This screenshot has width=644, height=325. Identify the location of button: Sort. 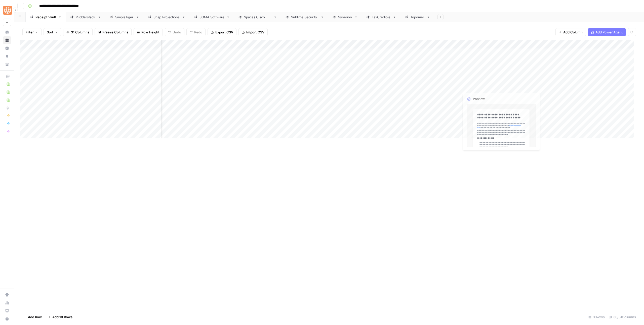
(52, 32).